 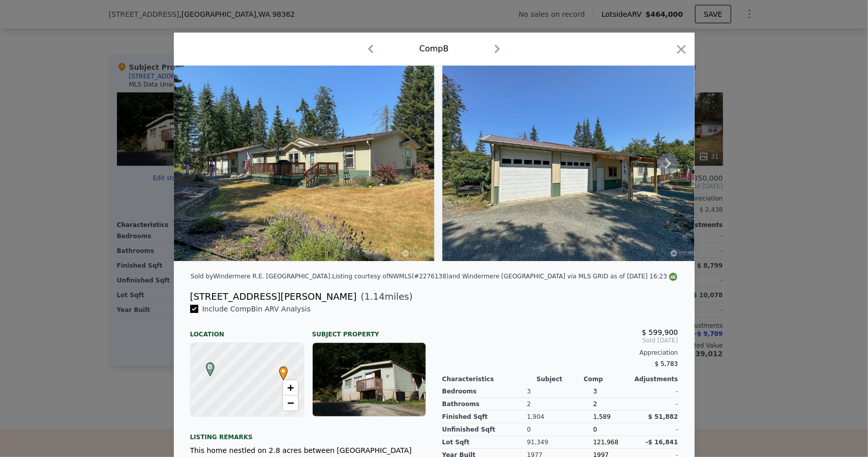 I want to click on span: -$ 16,841, so click(x=663, y=442).